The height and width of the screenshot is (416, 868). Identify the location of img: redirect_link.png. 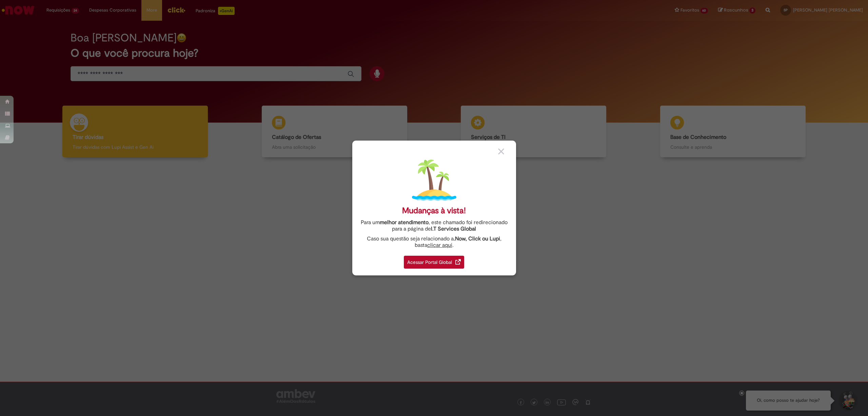
(458, 261).